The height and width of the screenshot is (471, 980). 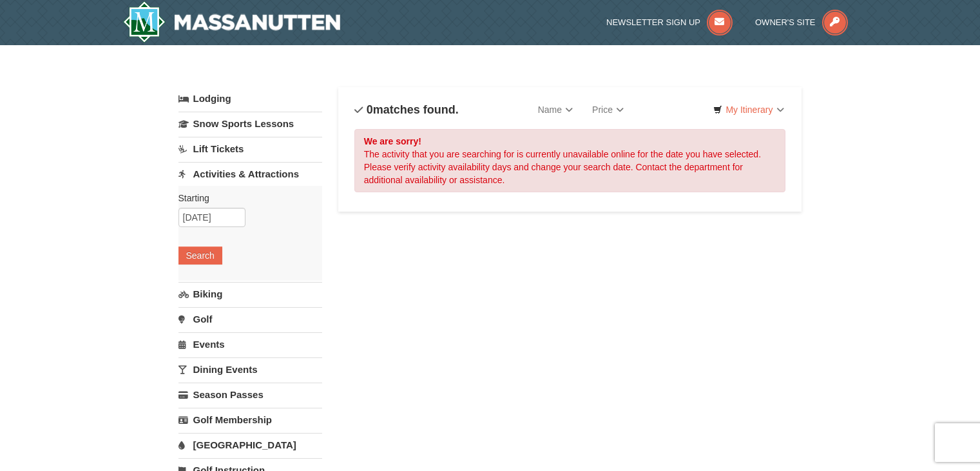 I want to click on a: Activities & Attractions, so click(x=250, y=173).